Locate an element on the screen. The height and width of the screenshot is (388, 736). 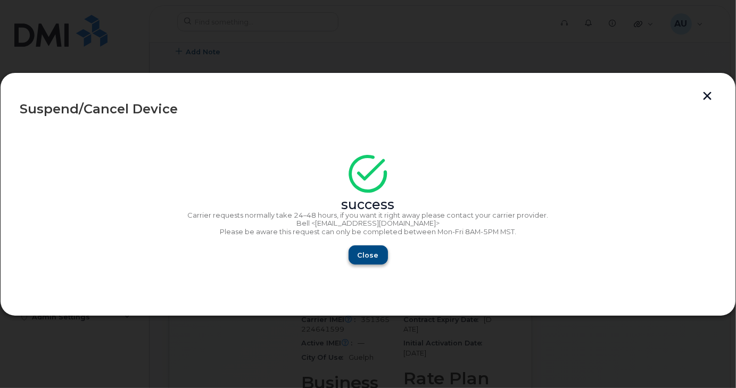
button: Close is located at coordinates (368, 255).